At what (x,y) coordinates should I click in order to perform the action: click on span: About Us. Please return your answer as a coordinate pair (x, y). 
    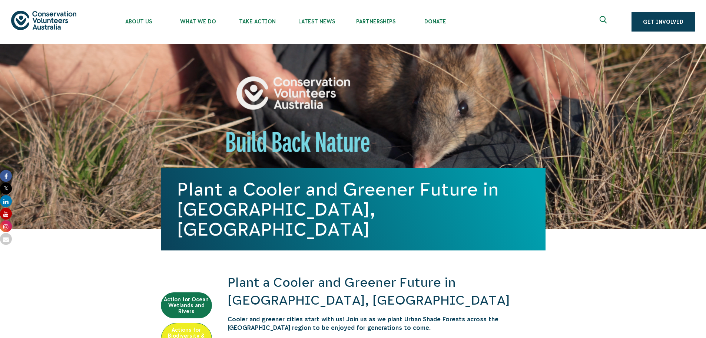
    Looking at the image, I should click on (139, 22).